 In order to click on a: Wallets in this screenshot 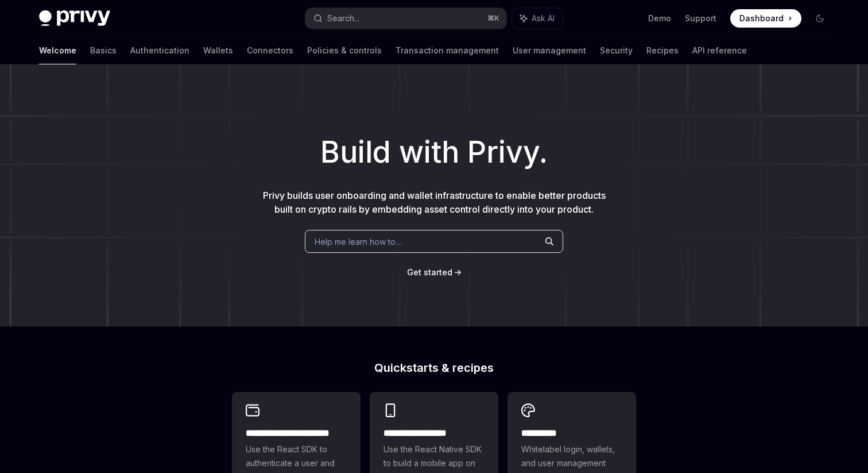, I will do `click(218, 51)`.